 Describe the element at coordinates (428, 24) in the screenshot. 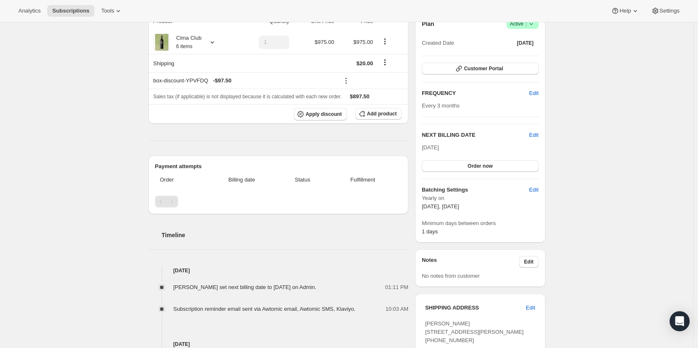

I see `h2: Plan` at that location.